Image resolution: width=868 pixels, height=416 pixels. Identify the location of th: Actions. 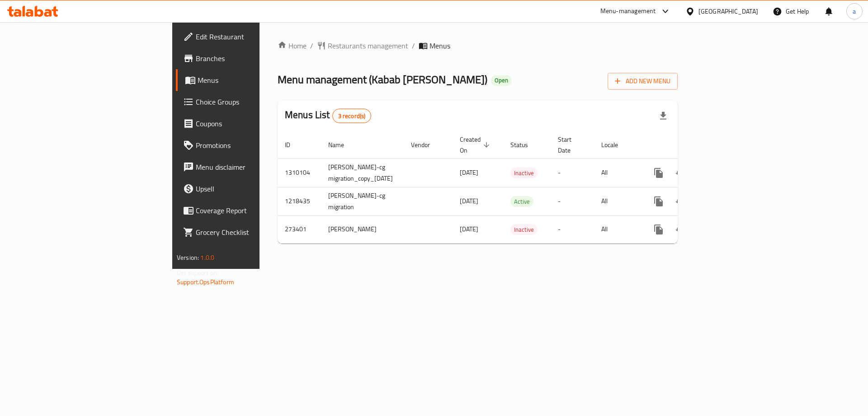
(691, 145).